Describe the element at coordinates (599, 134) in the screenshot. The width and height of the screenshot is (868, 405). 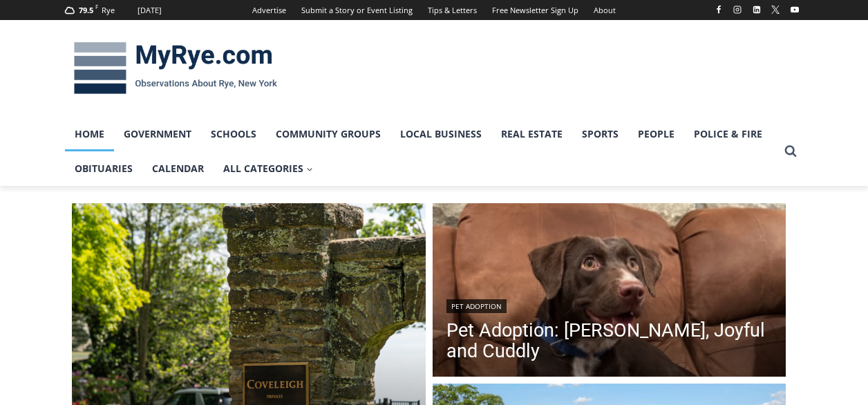
I see `a: Sports` at that location.